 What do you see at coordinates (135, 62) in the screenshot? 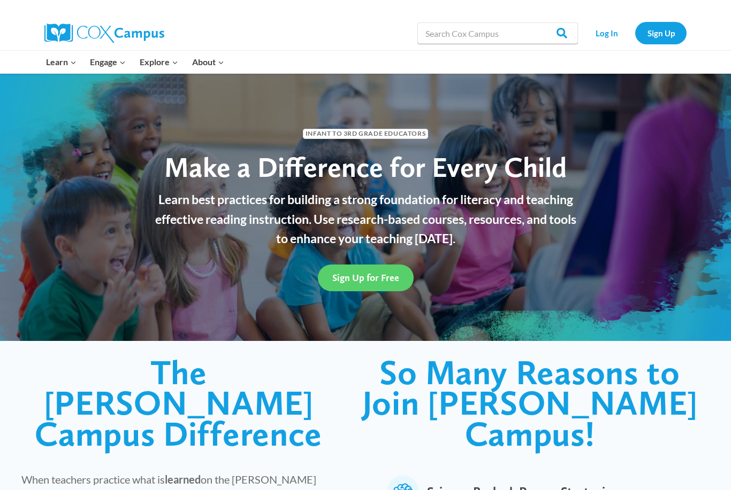
I see `nav: Primary Navigation` at bounding box center [135, 62].